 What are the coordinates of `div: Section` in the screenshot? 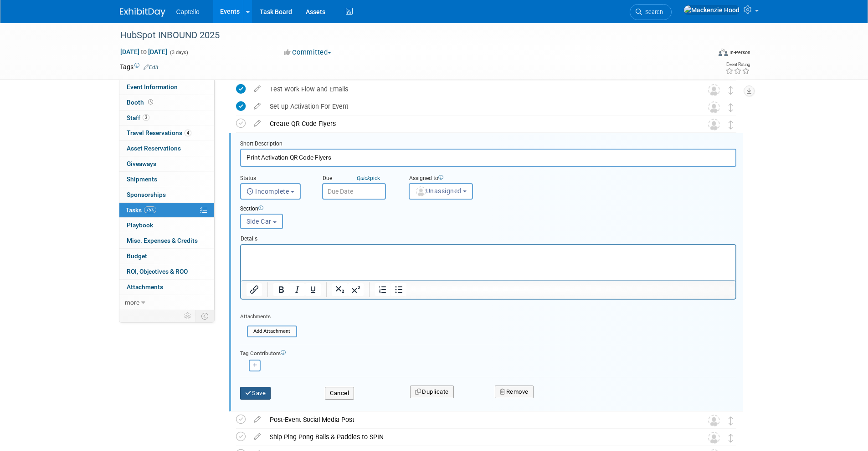 It's located at (466, 209).